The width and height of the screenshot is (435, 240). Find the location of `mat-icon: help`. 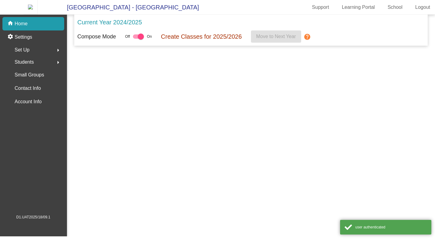

mat-icon: help is located at coordinates (307, 37).